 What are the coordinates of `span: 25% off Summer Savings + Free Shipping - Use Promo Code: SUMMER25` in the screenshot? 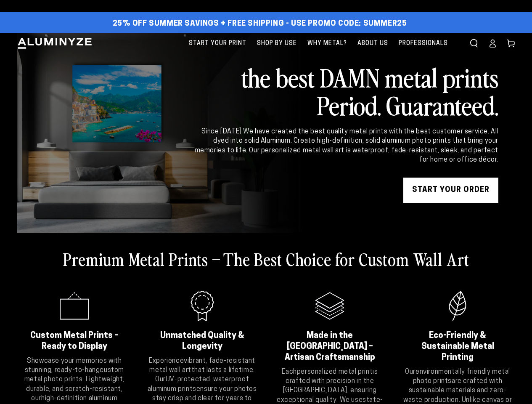 It's located at (260, 24).